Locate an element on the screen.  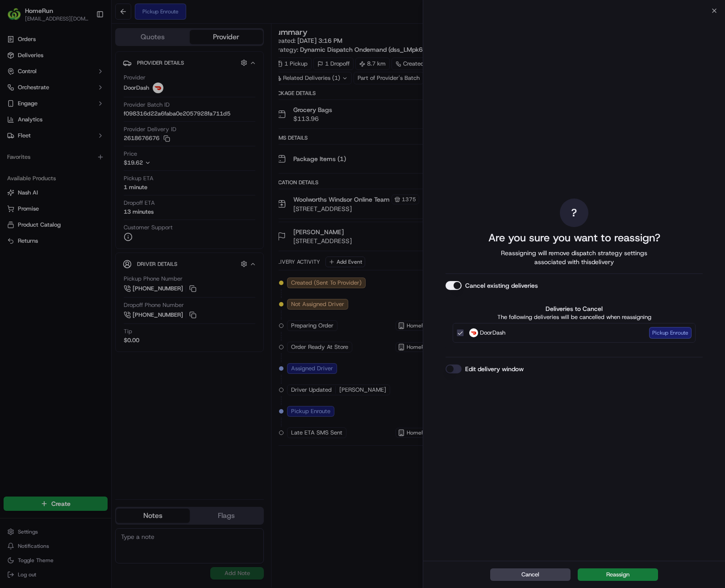
button: Reassign is located at coordinates (618, 575).